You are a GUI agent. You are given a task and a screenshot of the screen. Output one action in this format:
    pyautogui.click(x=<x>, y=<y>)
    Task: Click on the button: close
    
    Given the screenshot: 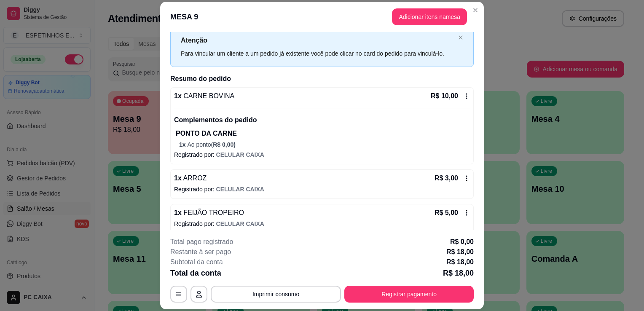 What is the action you would take?
    pyautogui.click(x=461, y=37)
    